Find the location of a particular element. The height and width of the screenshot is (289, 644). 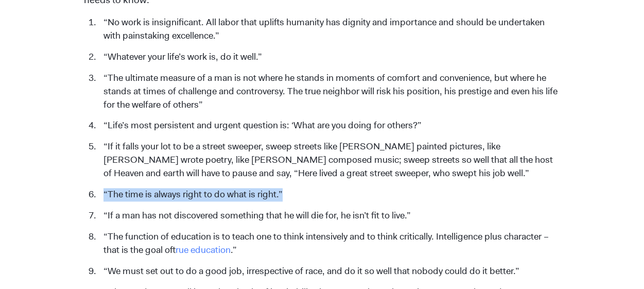

li: “Life’s most persistent and urgent question is: ‘What are you doing for others?” is located at coordinates (329, 125).